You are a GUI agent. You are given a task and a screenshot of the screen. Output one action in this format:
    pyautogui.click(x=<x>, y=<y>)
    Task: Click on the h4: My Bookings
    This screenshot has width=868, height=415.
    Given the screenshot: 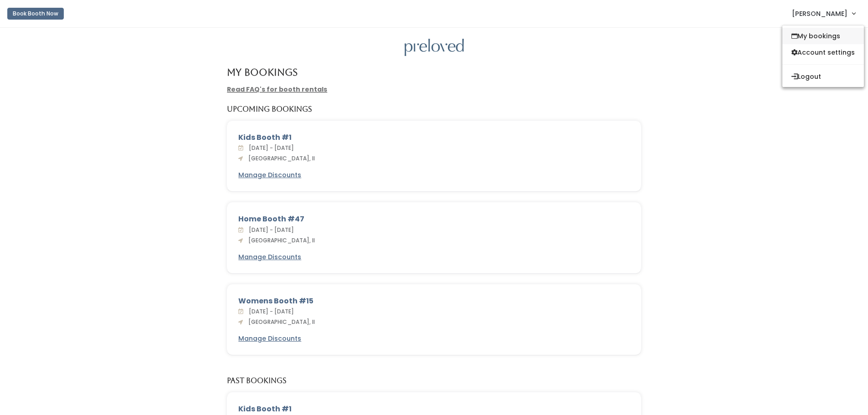 What is the action you would take?
    pyautogui.click(x=262, y=72)
    